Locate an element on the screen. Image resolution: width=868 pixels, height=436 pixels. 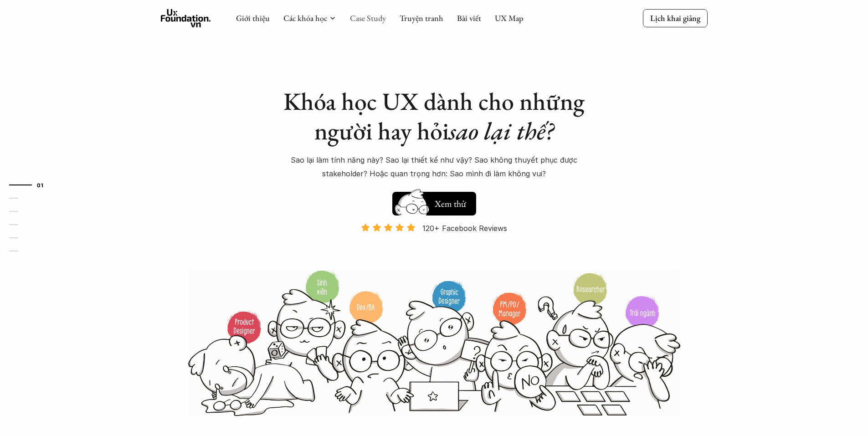
strong: 01 is located at coordinates (40, 185).